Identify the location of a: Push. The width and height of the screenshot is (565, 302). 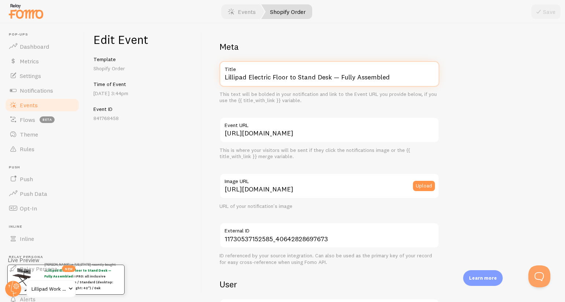
(42, 179).